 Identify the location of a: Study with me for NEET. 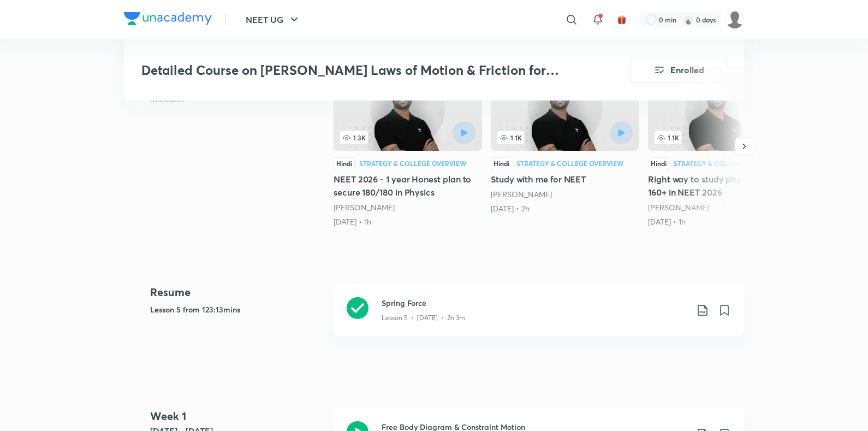
(565, 140).